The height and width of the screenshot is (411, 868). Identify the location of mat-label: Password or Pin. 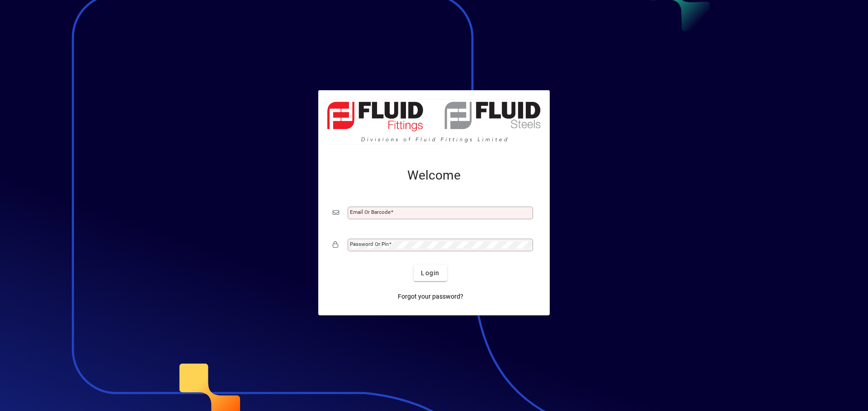
(369, 244).